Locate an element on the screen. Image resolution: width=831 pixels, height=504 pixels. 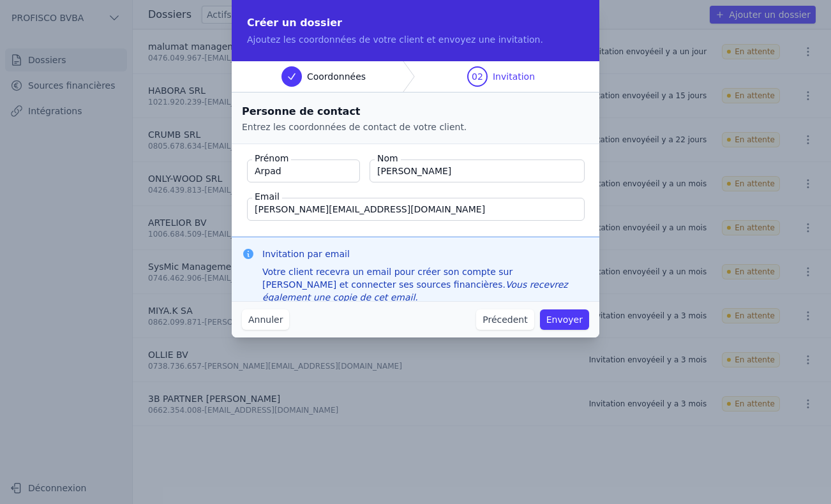
h3: Invitation par email is located at coordinates (426, 253).